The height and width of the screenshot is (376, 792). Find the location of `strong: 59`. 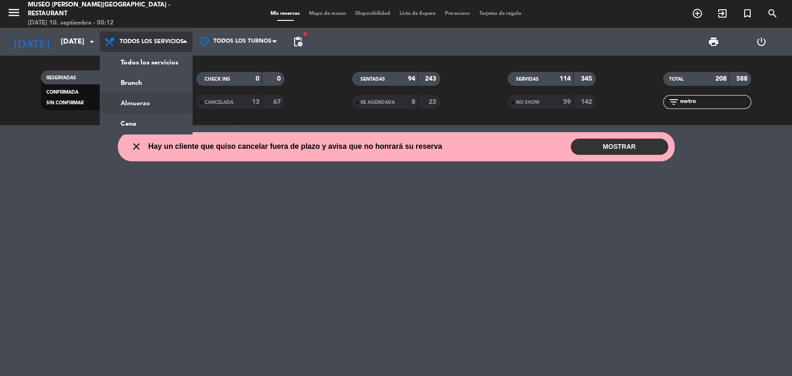

strong: 59 is located at coordinates (567, 102).